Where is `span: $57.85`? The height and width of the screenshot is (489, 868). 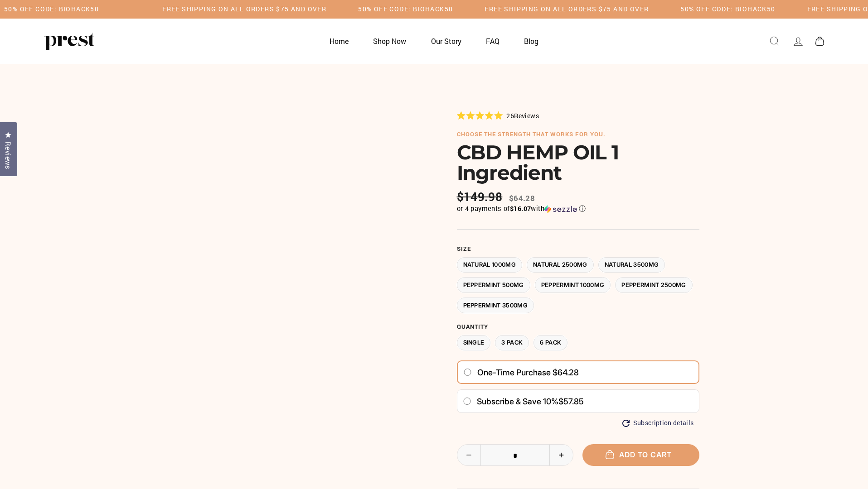
span: $57.85 is located at coordinates (571, 401).